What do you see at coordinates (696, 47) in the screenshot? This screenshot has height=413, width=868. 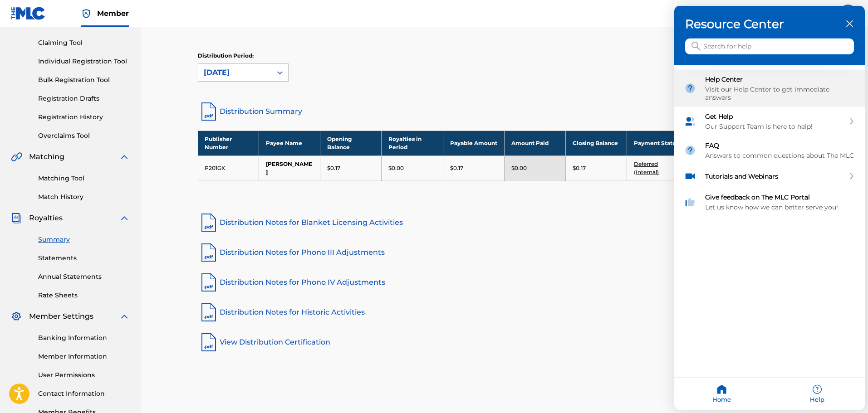 I see `svg: icon` at bounding box center [696, 47].